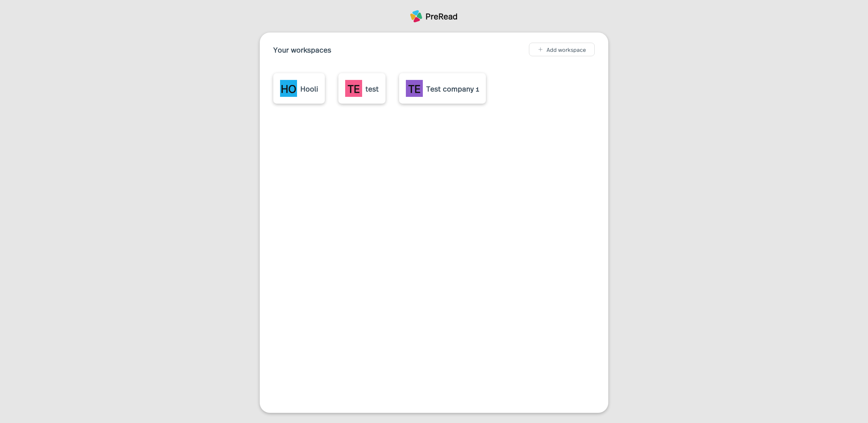  Describe the element at coordinates (288, 89) in the screenshot. I see `div: HO` at that location.